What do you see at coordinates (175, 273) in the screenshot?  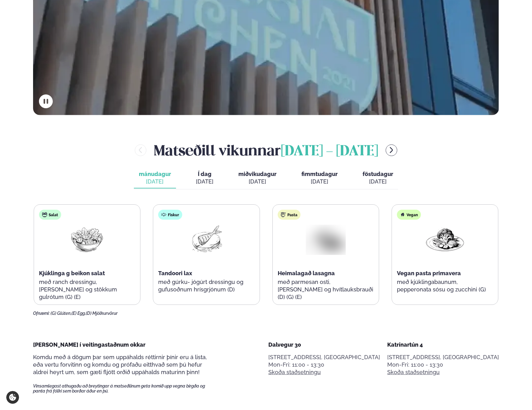 I see `span: Tandoori lax` at bounding box center [175, 273].